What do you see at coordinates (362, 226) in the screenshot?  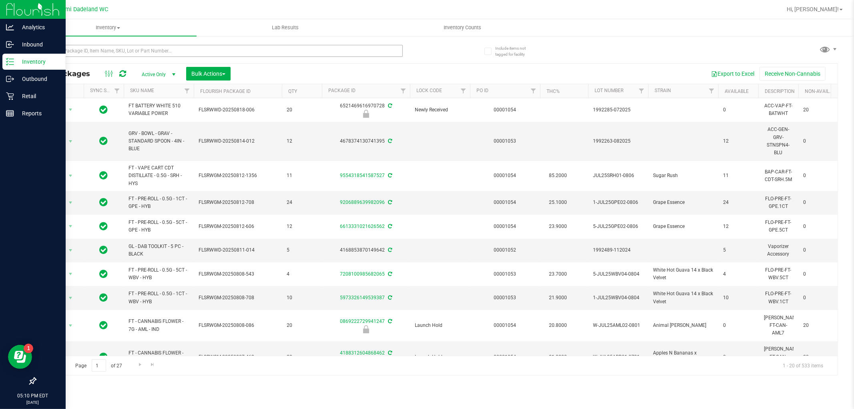 I see `a: 6613331021626562` at bounding box center [362, 226].